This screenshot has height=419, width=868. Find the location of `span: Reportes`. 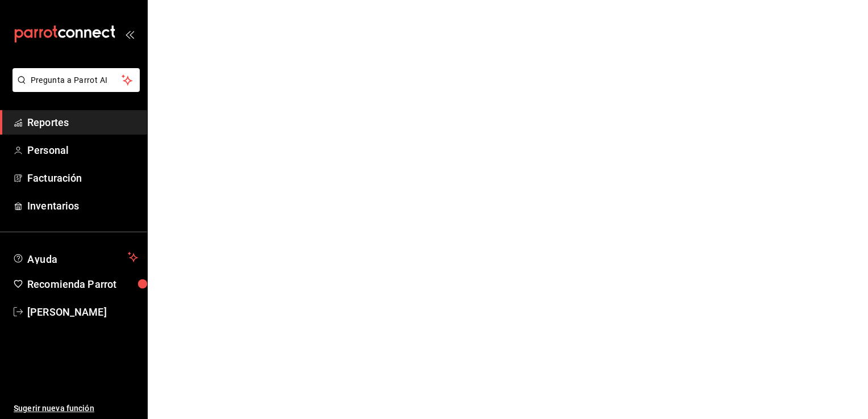

span: Reportes is located at coordinates (82, 122).